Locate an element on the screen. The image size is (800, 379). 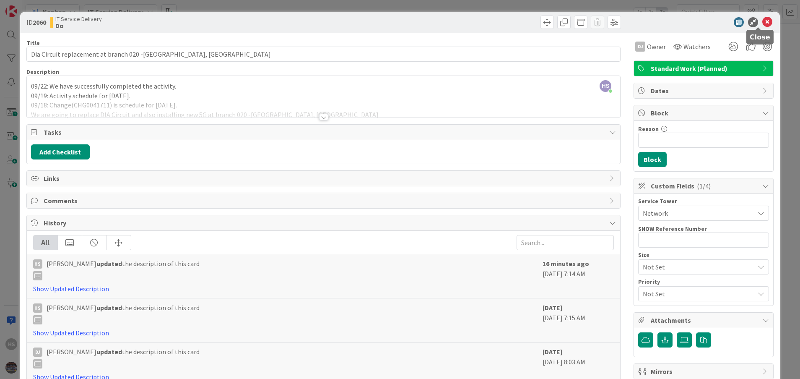
div: Service Tower is located at coordinates (704, 201).